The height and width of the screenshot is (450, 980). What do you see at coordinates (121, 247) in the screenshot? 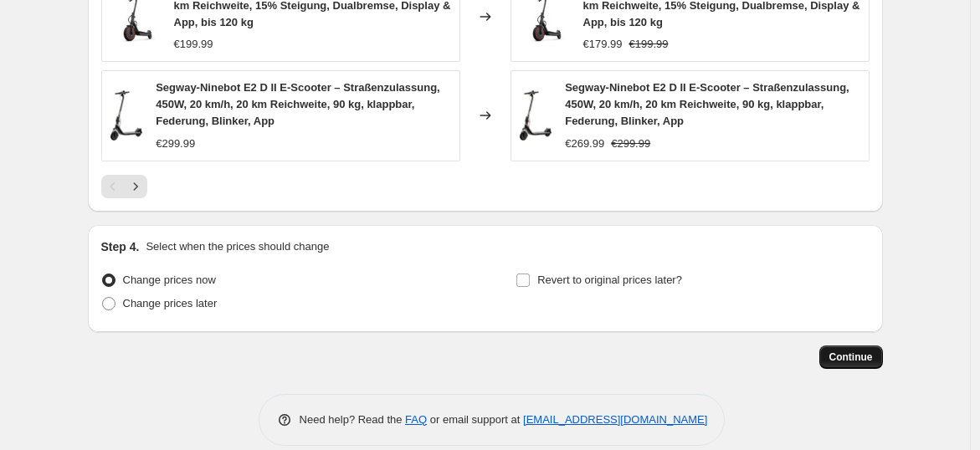
I see `h2: Step 4.` at bounding box center [121, 247].